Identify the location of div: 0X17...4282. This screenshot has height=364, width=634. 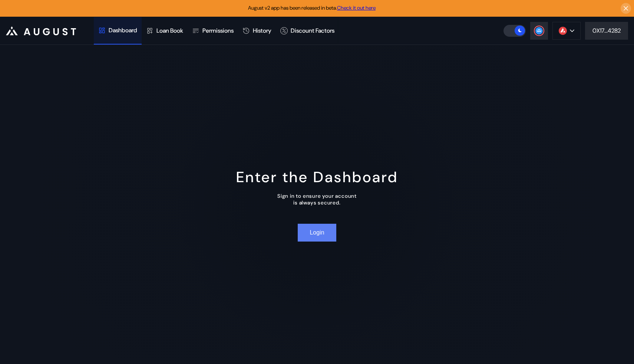
(607, 30).